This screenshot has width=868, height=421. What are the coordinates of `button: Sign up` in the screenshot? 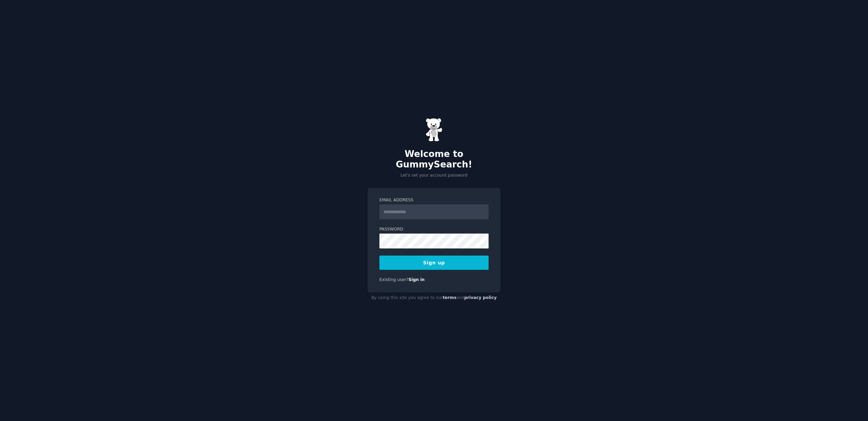 It's located at (434, 263).